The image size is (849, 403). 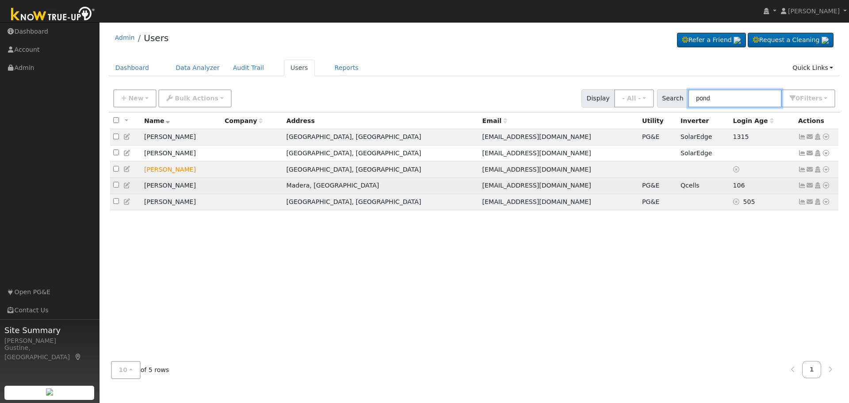 What do you see at coordinates (810, 185) in the screenshot?
I see `a: lpond0240@sbcglobal.net` at bounding box center [810, 185].